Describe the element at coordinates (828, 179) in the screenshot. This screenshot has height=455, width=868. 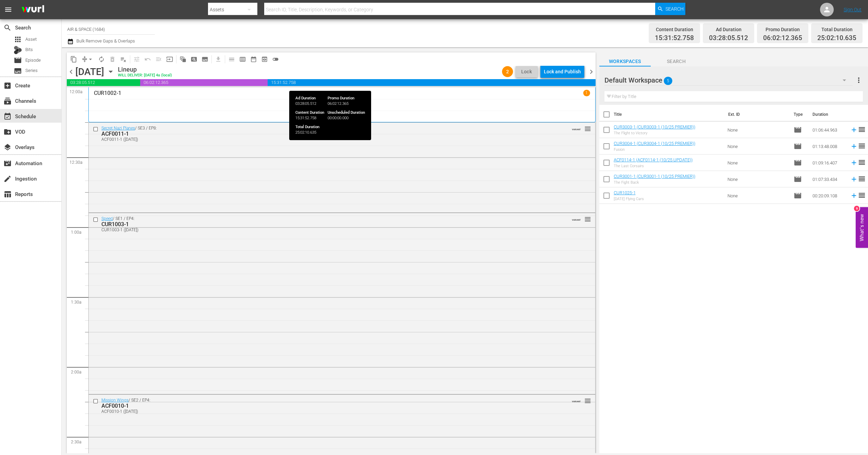
I see `td: 01:07:33.434` at that location.